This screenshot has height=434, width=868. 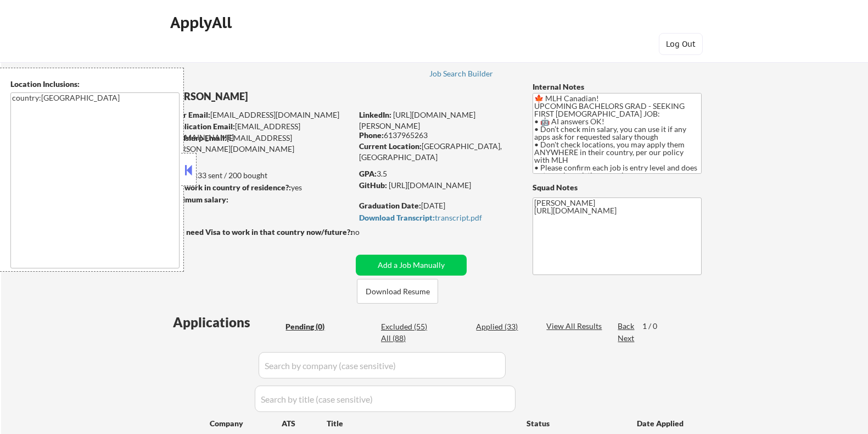 I want to click on div: no, so click(x=367, y=232).